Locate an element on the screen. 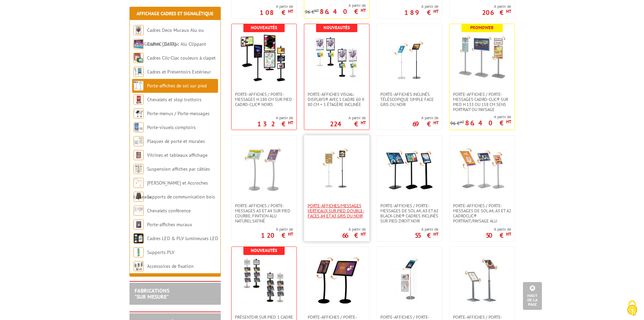 The image size is (644, 320). a: Accessoires de fixation is located at coordinates (171, 266).